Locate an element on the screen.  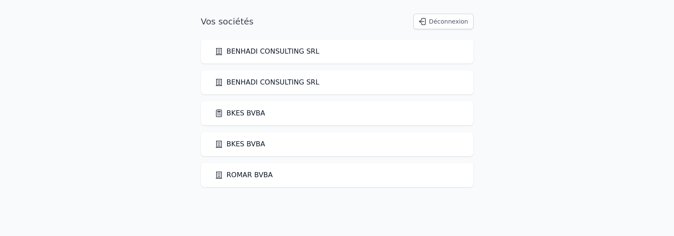
a: ROMAR BVBA is located at coordinates (244, 175).